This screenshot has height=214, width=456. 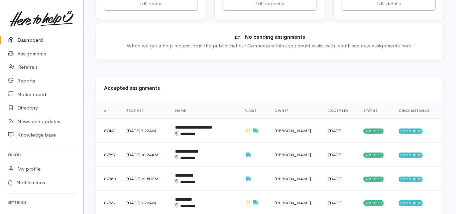 I want to click on td: 87441, so click(x=108, y=131).